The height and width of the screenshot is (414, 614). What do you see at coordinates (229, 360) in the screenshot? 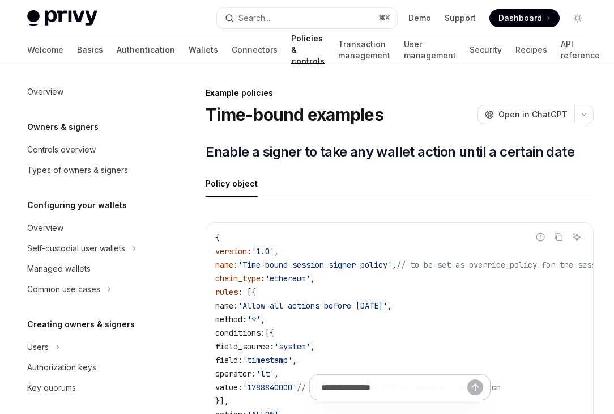
I see `span: field:` at bounding box center [229, 360].